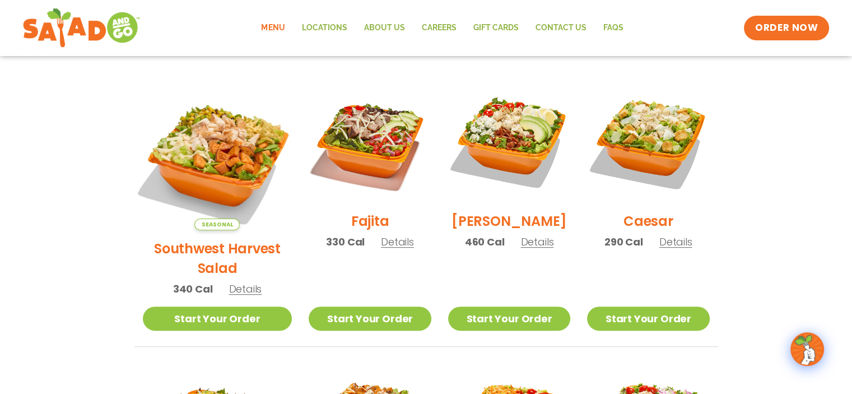 The height and width of the screenshot is (394, 852). Describe the element at coordinates (81, 28) in the screenshot. I see `img: new-SAG-logo-768×292` at that location.